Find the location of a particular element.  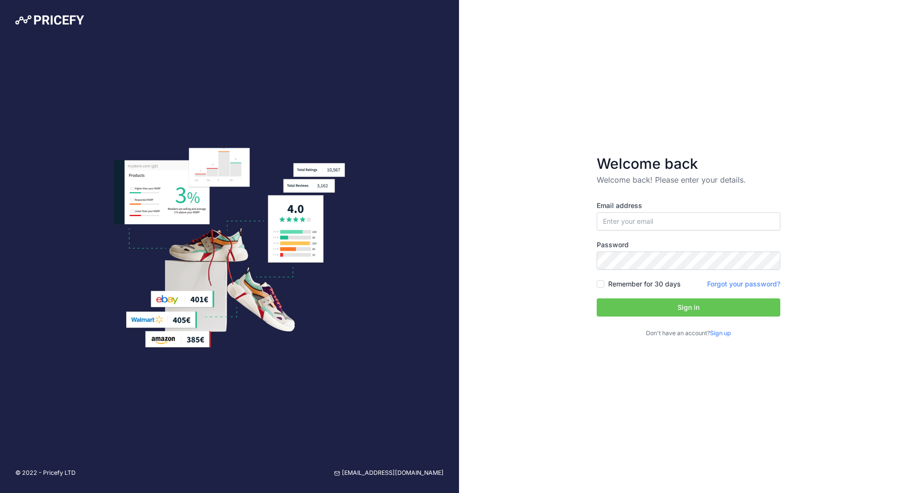

p: Welcome back! Please enter your details. is located at coordinates (688, 180).